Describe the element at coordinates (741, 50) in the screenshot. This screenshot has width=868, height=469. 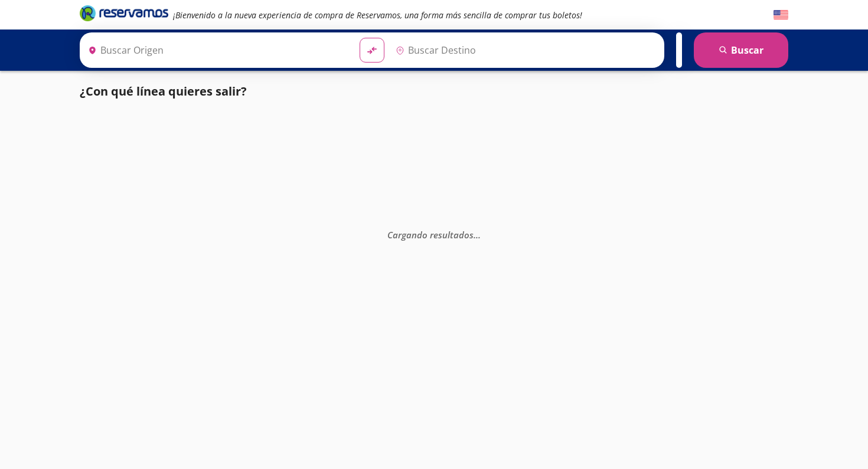
I see `button: Buscar` at that location.